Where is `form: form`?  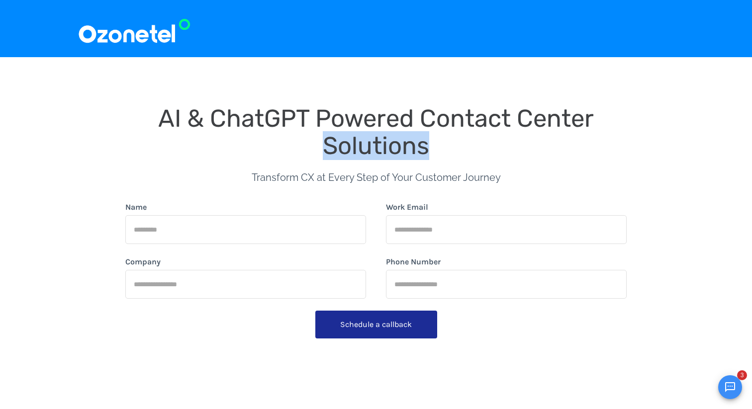
form: form is located at coordinates (376, 272).